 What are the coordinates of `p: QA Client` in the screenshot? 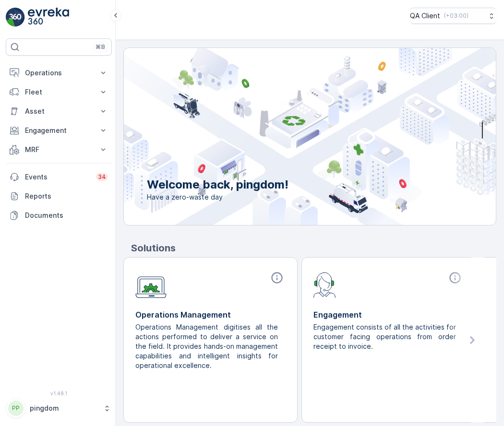 It's located at (425, 16).